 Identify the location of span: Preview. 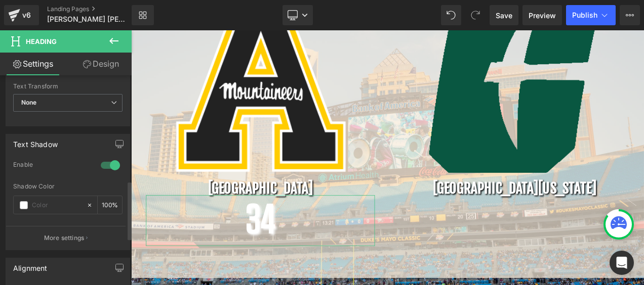
(542, 15).